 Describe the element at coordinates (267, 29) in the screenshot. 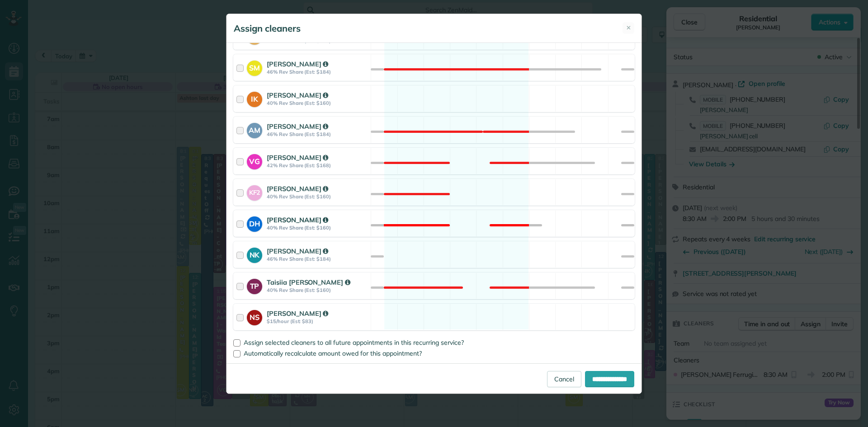

I see `h5: Assign cleaners` at that location.